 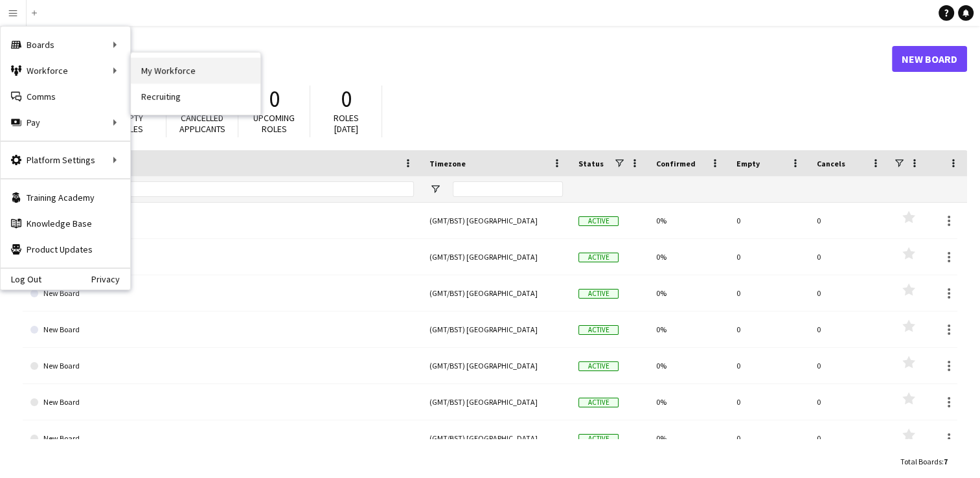 I want to click on a: client x, so click(x=223, y=221).